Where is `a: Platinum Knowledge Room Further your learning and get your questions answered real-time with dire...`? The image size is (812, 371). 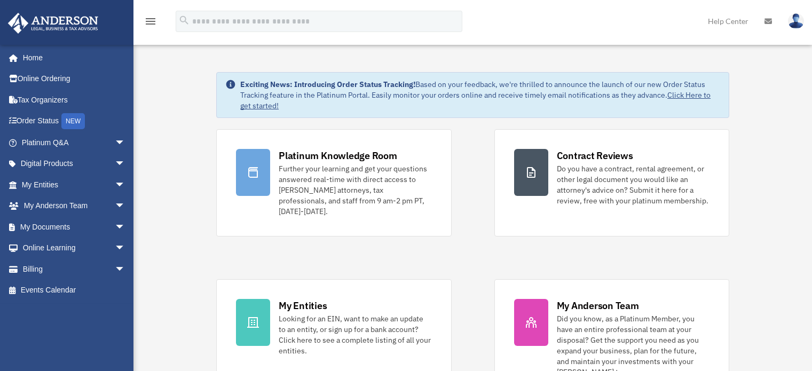 a: Platinum Knowledge Room Further your learning and get your questions answered real-time with dire... is located at coordinates (334, 182).